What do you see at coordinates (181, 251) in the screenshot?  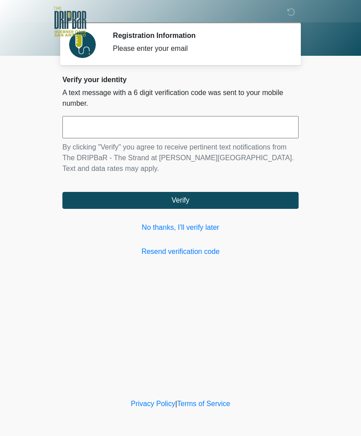 I see `a: Resend verification code` at bounding box center [181, 251].